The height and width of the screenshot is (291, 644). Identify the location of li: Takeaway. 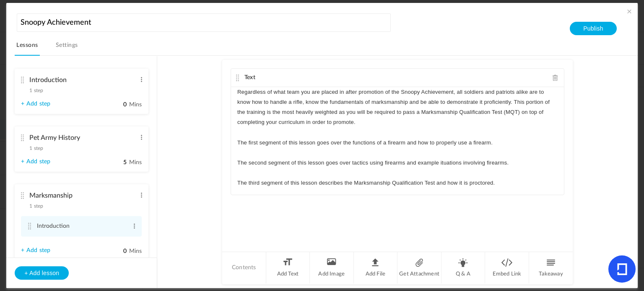
(551, 268).